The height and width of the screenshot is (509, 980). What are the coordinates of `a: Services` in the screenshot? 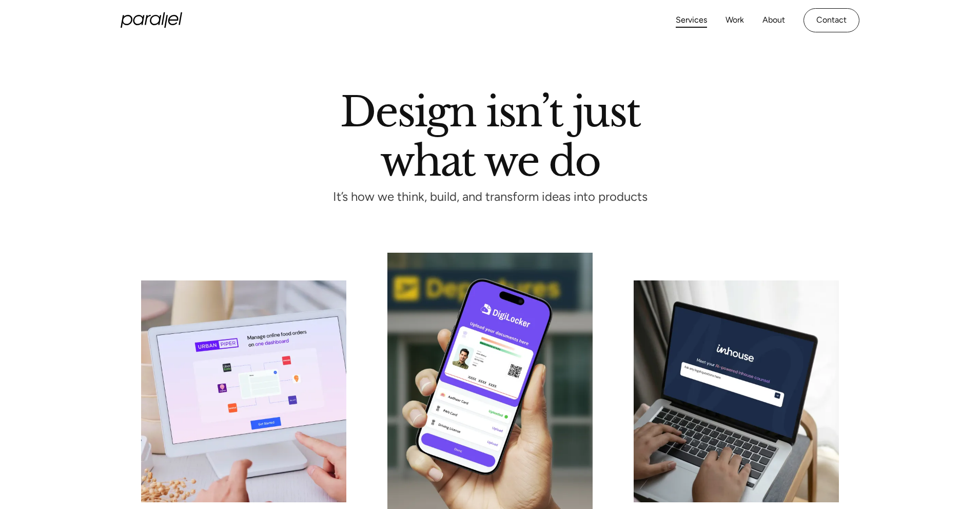 It's located at (692, 20).